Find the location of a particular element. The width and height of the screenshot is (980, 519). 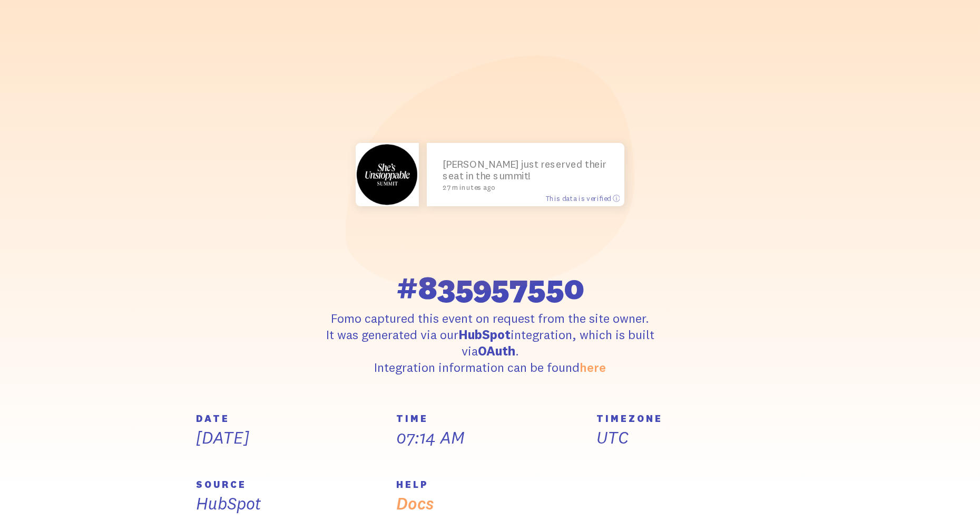

h5: HELP is located at coordinates (490, 484).